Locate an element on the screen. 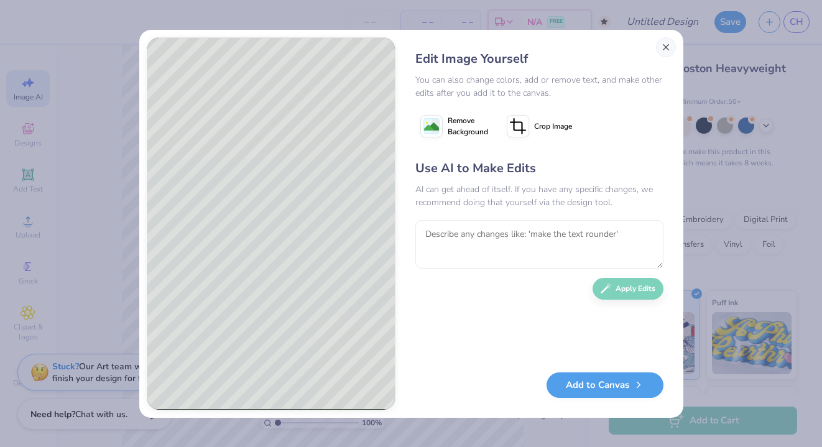 This screenshot has width=822, height=447. span: Crop Image is located at coordinates (553, 126).